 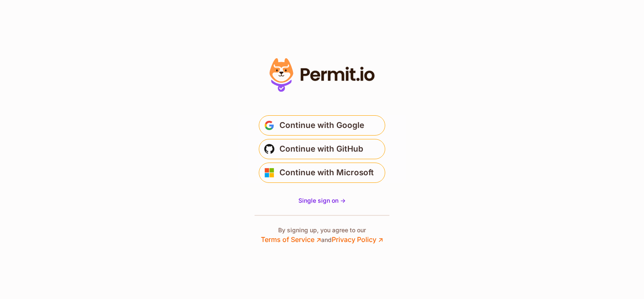 I want to click on span: Continue with Microsoft, so click(x=327, y=172).